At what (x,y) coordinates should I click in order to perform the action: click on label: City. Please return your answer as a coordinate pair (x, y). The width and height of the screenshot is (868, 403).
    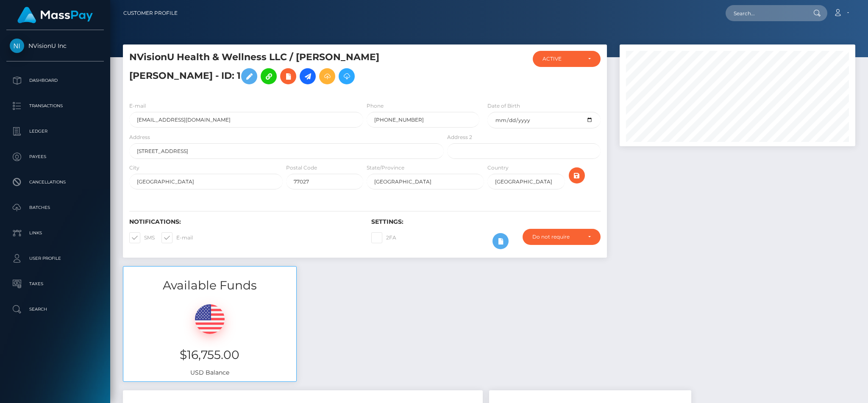
    Looking at the image, I should click on (134, 168).